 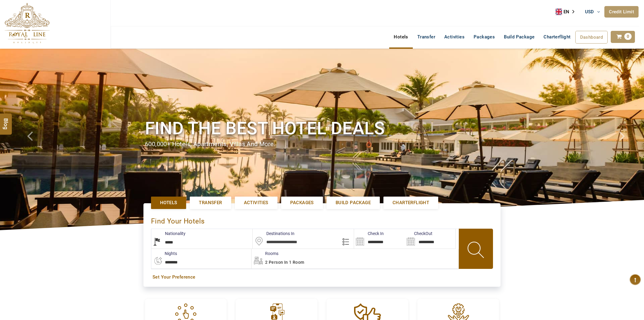 What do you see at coordinates (302, 203) in the screenshot?
I see `span: Packages` at bounding box center [302, 203].